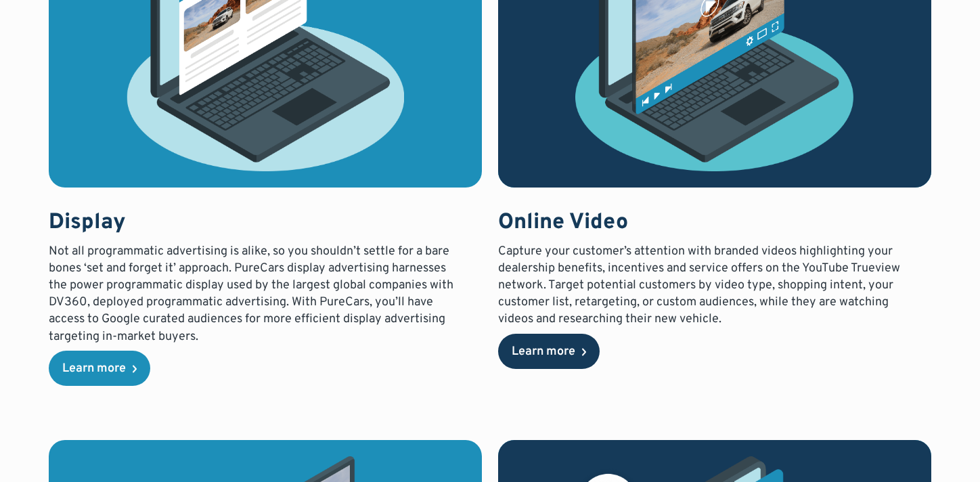 This screenshot has width=980, height=482. Describe the element at coordinates (704, 285) in the screenshot. I see `p: Capture your customer’s attention with branded videos highlighting your dealership benefits, ince...` at that location.